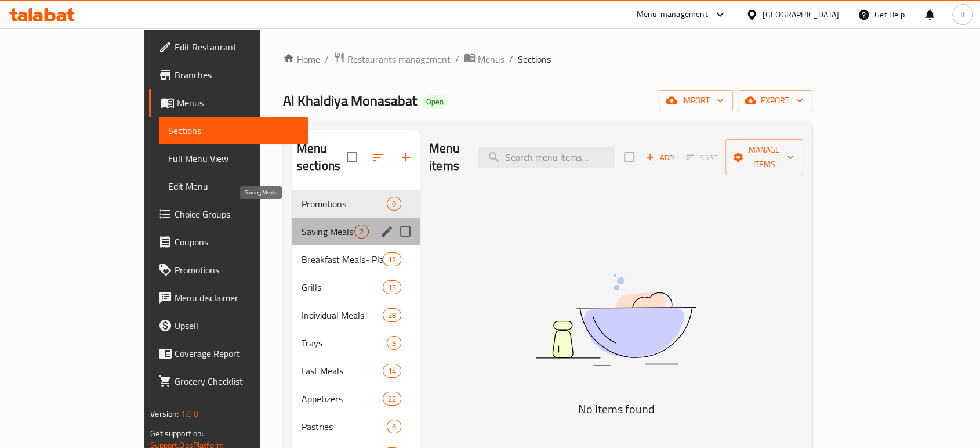 The image size is (980, 448). I want to click on span: 6, so click(394, 427).